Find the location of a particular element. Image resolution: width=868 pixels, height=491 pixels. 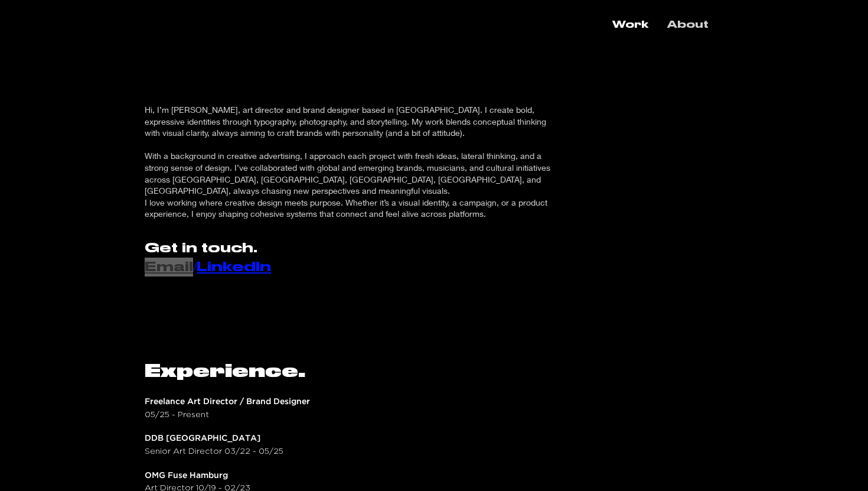

span: 05/25 - Present is located at coordinates (177, 414).